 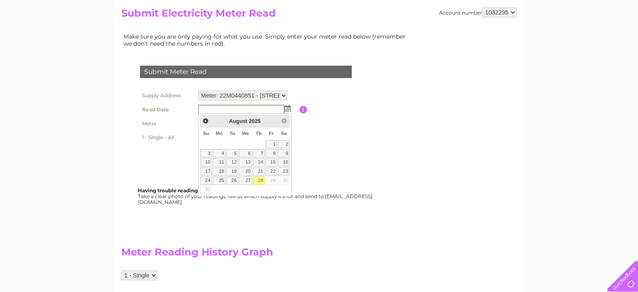 What do you see at coordinates (284, 163) in the screenshot?
I see `a: 16` at bounding box center [284, 163].